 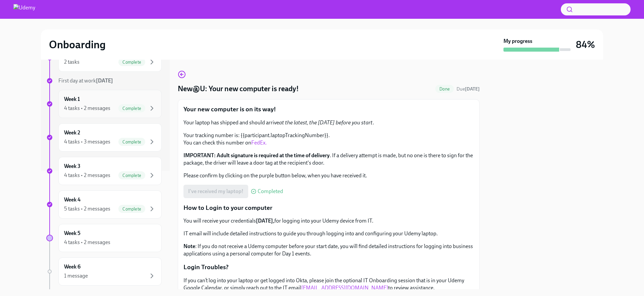 I want to click on a: Week 45 tasks • 2 messagesComplete, so click(x=104, y=204).